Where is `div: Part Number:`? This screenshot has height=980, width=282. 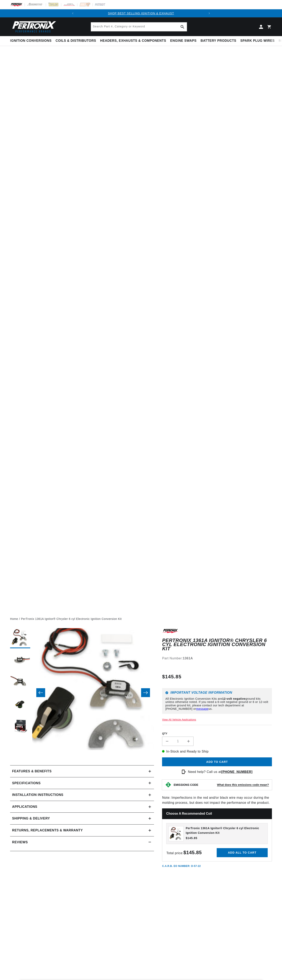 div: Part Number: is located at coordinates (217, 658).